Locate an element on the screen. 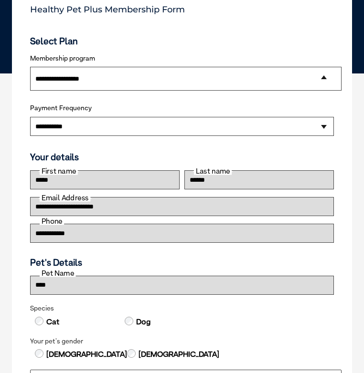 The width and height of the screenshot is (364, 373). label: Email Address is located at coordinates (65, 198).